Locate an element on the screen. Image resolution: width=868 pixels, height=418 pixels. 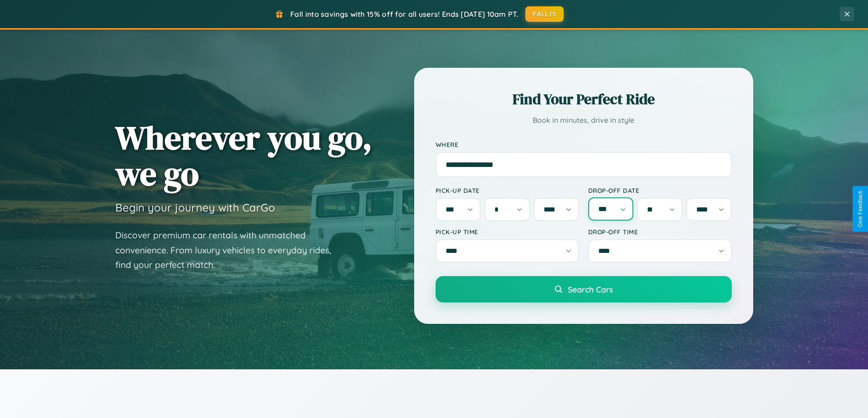
p: Discover premium car rentals with unmatched convenience. From luxury vehicles to everyday rides, ... is located at coordinates (229, 250).